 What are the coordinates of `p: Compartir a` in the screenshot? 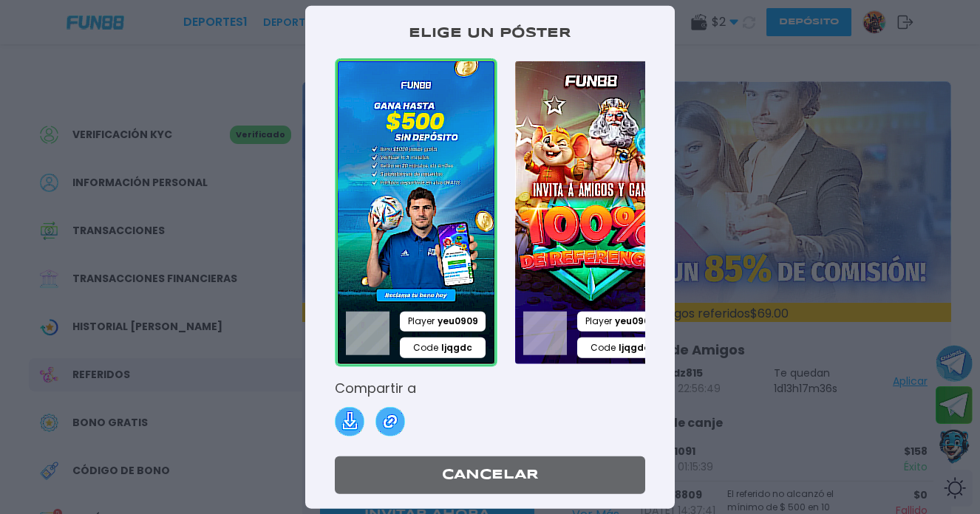 It's located at (490, 387).